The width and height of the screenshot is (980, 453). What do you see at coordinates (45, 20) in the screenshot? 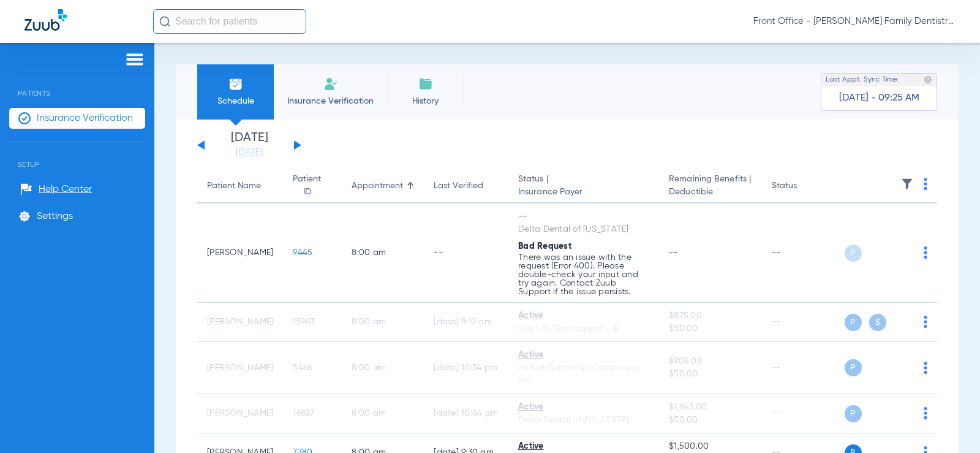
I see `img: Zuub Logo` at bounding box center [45, 20].